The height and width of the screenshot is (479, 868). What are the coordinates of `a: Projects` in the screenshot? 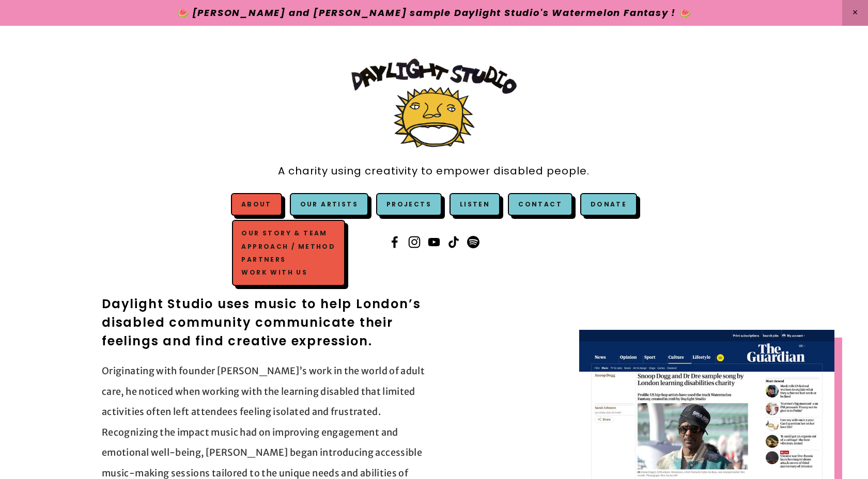 It's located at (409, 204).